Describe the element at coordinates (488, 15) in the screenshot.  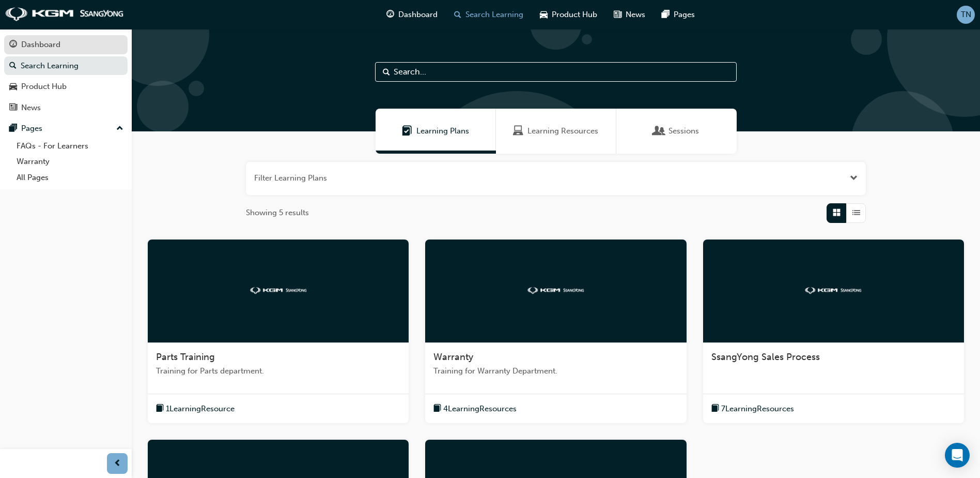
I see `a: search-iconSearch Learning` at that location.